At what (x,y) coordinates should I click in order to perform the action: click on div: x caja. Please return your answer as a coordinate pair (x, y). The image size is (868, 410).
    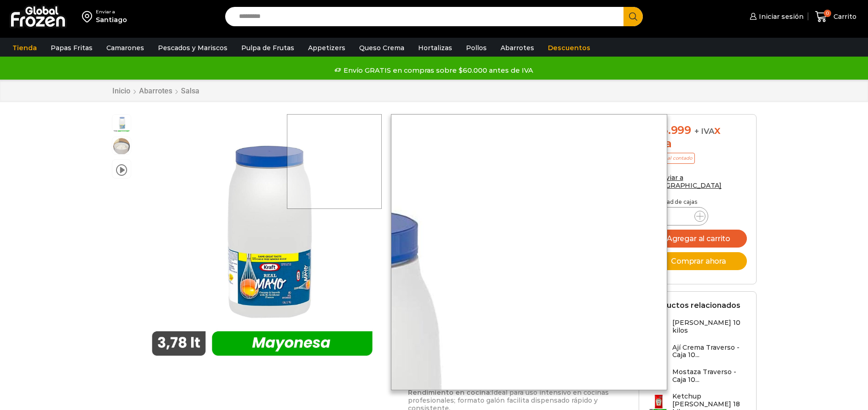
    Looking at the image, I should click on (698, 137).